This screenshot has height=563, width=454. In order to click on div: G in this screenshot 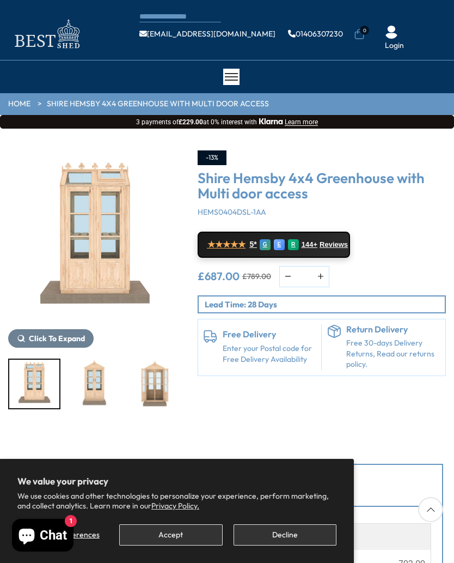, I will do `click(265, 245)`.